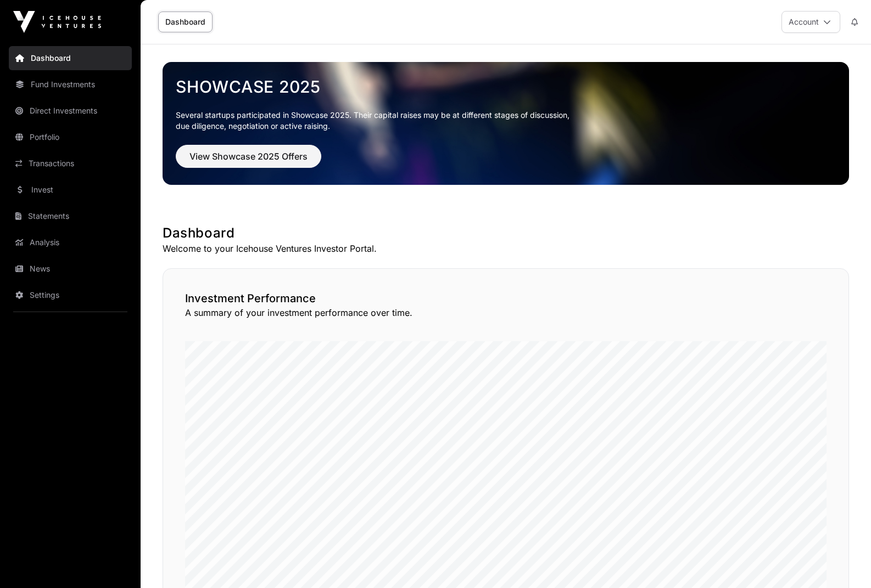 The height and width of the screenshot is (588, 871). I want to click on h1: Dashboard, so click(505, 233).